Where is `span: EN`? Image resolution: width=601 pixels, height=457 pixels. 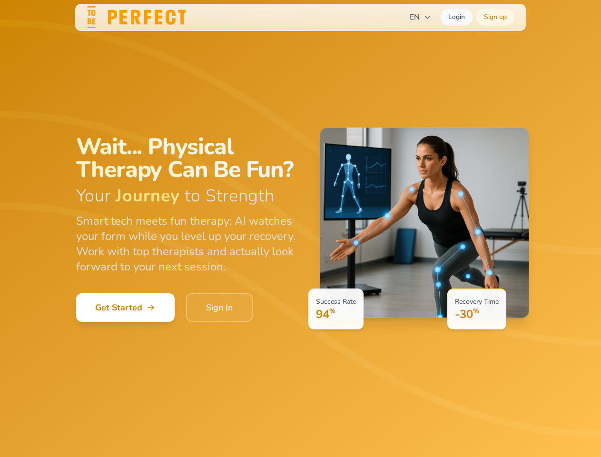
span: EN is located at coordinates (420, 17).